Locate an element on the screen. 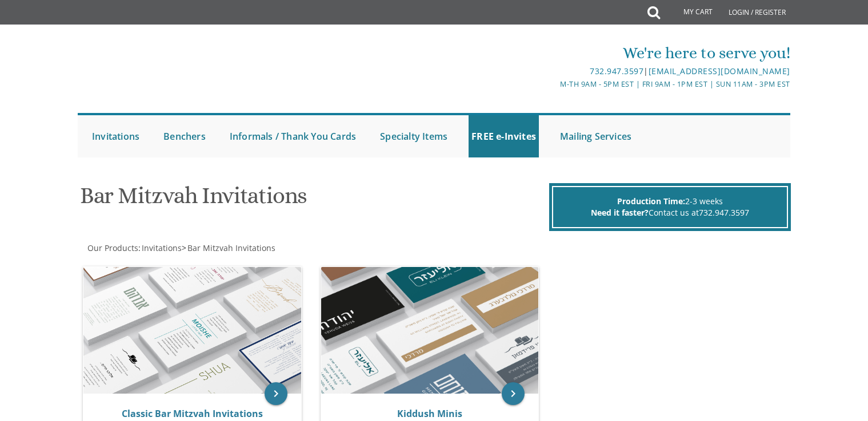  span: Need it faster? is located at coordinates (619, 213).